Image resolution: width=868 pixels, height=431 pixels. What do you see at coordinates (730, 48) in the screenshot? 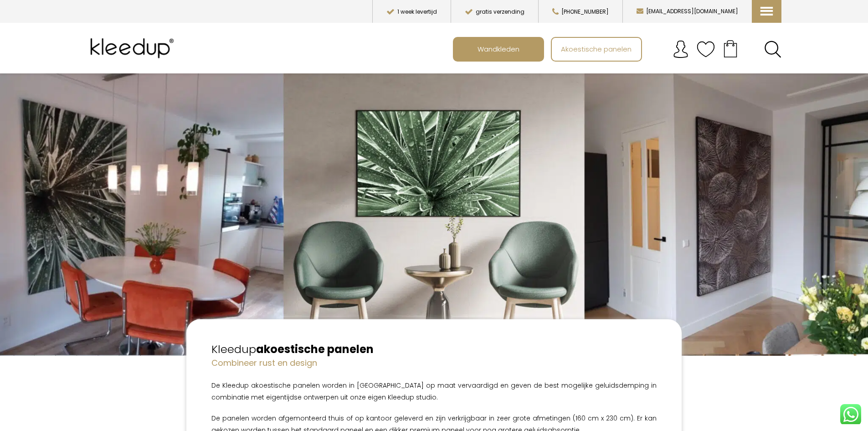
I see `a: Your cart` at bounding box center [730, 48].